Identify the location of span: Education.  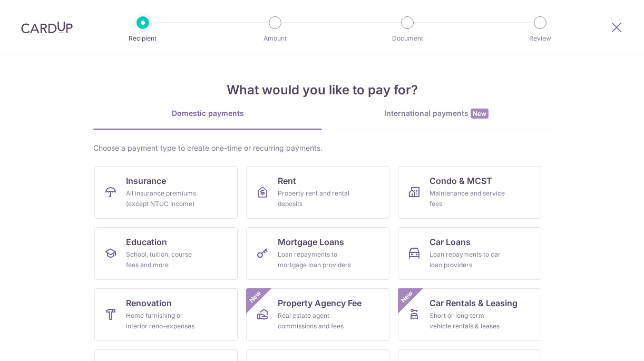
(147, 241).